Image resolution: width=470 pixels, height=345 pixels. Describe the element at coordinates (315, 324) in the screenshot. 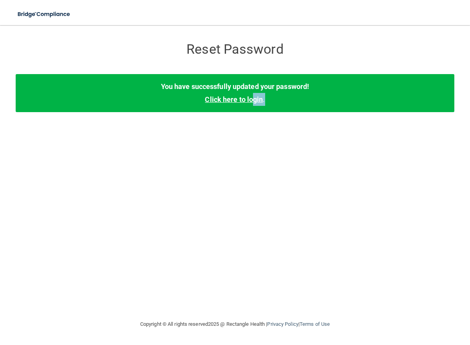

I see `a: Terms of Use` at that location.